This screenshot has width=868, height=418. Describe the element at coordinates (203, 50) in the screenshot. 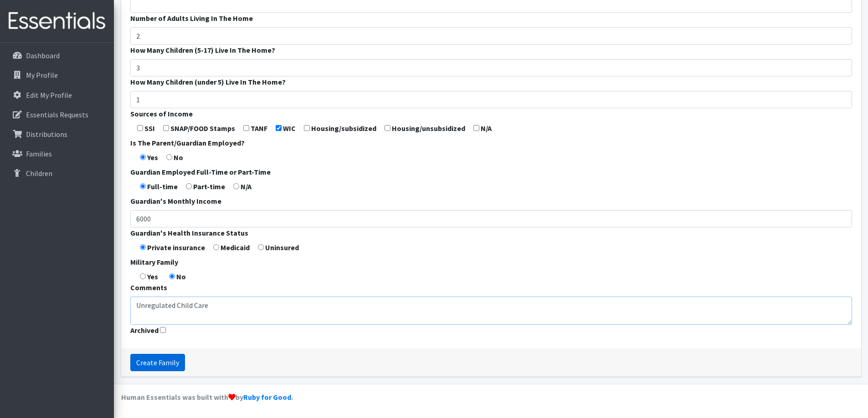

I see `label: How Many Children (5-17) Live In The Home?` at that location.